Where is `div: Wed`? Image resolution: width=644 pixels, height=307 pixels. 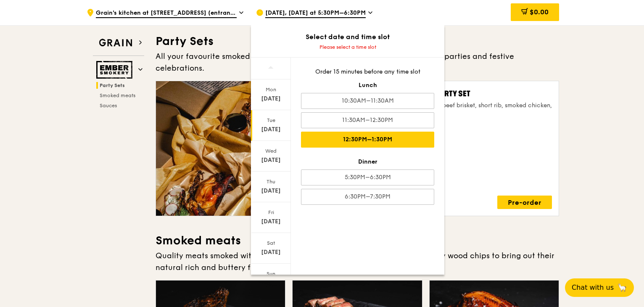
div: Wed is located at coordinates (271, 151).